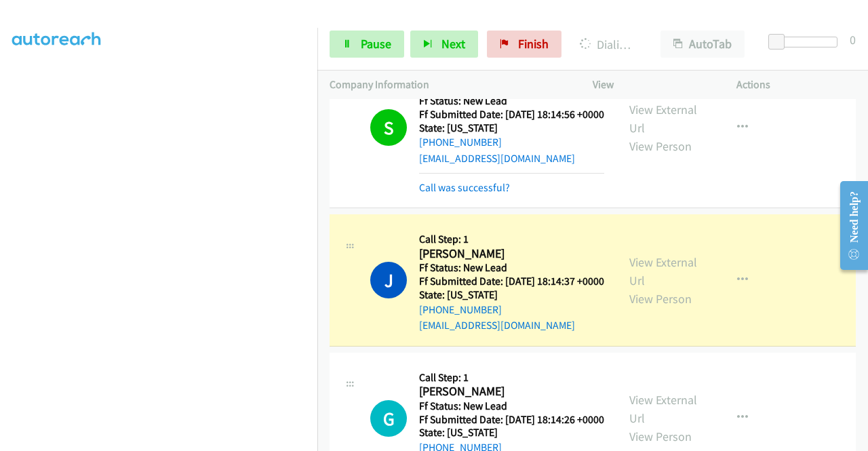 The width and height of the screenshot is (868, 451). I want to click on div: Open Resource Center, so click(24, 53).